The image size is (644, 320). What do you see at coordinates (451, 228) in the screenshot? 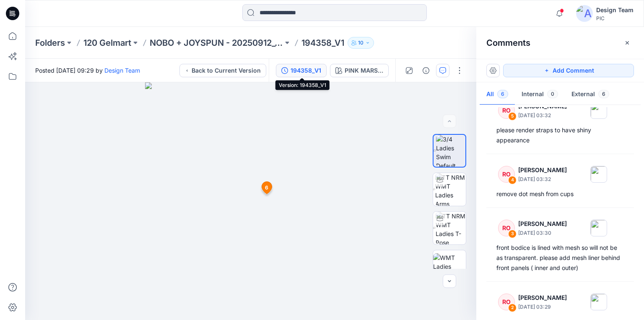
I see `img: TT NRM WMT Ladies T-Pose` at bounding box center [451, 228].